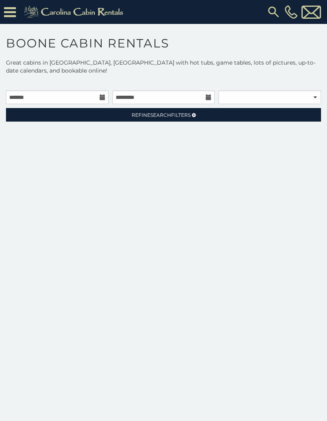  Describe the element at coordinates (161, 115) in the screenshot. I see `span: Refine Filters` at that location.